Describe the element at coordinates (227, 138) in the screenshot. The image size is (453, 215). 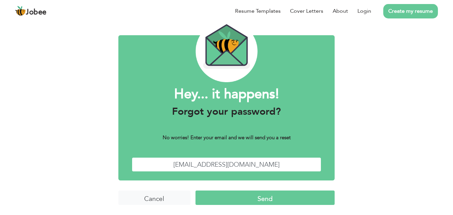
I see `b: No worries! Enter your email and we will send you a reset` at that location.